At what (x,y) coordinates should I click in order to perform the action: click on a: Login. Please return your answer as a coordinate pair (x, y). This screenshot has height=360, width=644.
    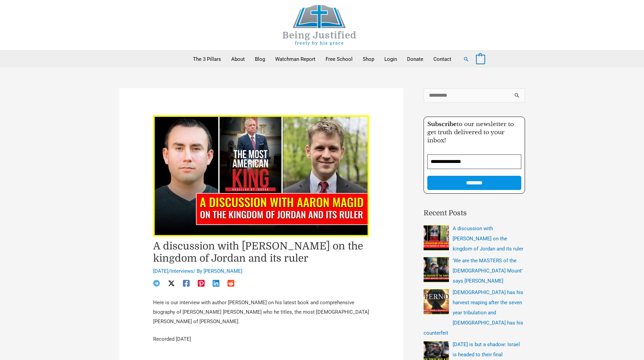
    Looking at the image, I should click on (390, 59).